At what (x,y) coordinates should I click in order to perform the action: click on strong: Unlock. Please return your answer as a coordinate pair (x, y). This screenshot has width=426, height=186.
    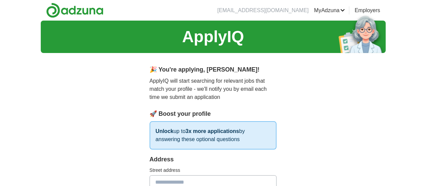
    Looking at the image, I should click on (164, 131).